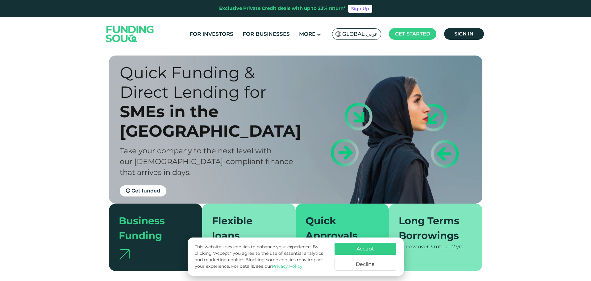 This screenshot has height=281, width=591. Describe the element at coordinates (366, 249) in the screenshot. I see `button: Accept` at that location.